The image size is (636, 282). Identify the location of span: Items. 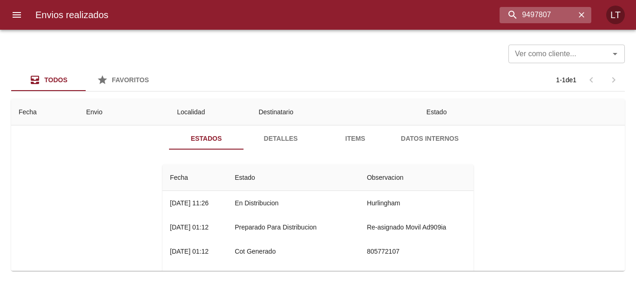
(355, 139).